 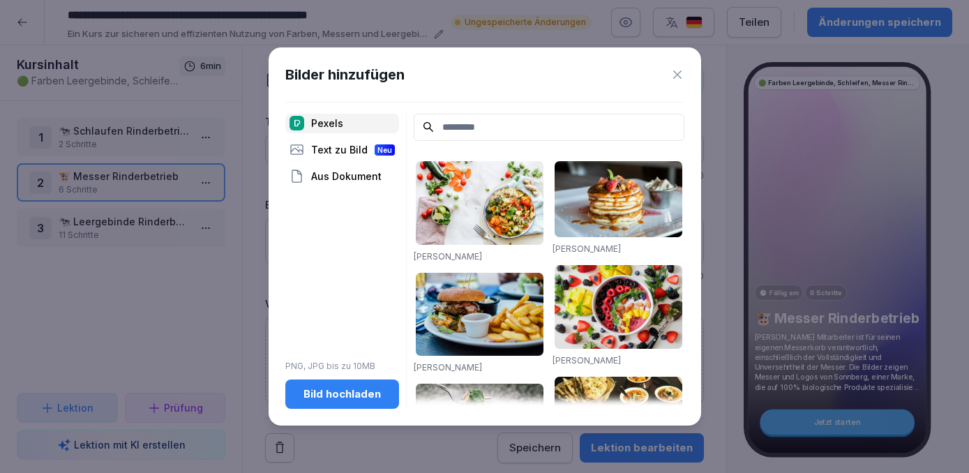 What do you see at coordinates (618, 199) in the screenshot?
I see `img: pexels-photo-376464.jpeg` at bounding box center [618, 199].